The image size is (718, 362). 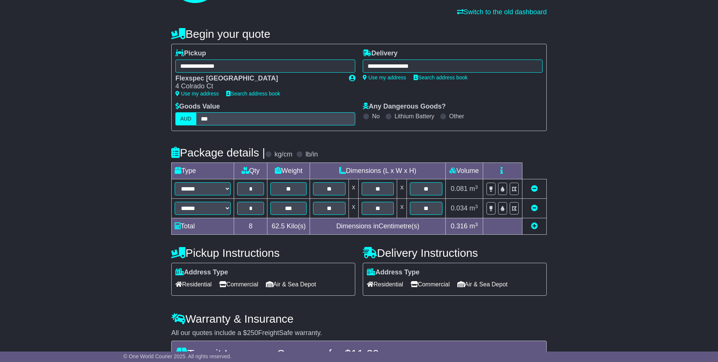 I want to click on h4: Transit Insurance Coverage for $, so click(x=359, y=353).